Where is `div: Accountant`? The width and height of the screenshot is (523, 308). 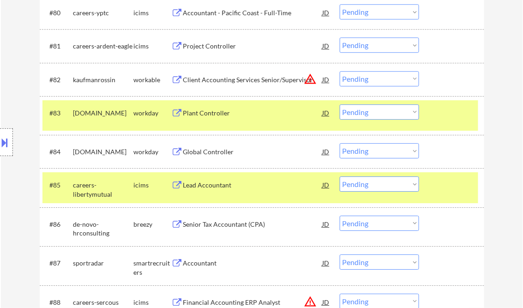 div: Accountant is located at coordinates (253, 263).